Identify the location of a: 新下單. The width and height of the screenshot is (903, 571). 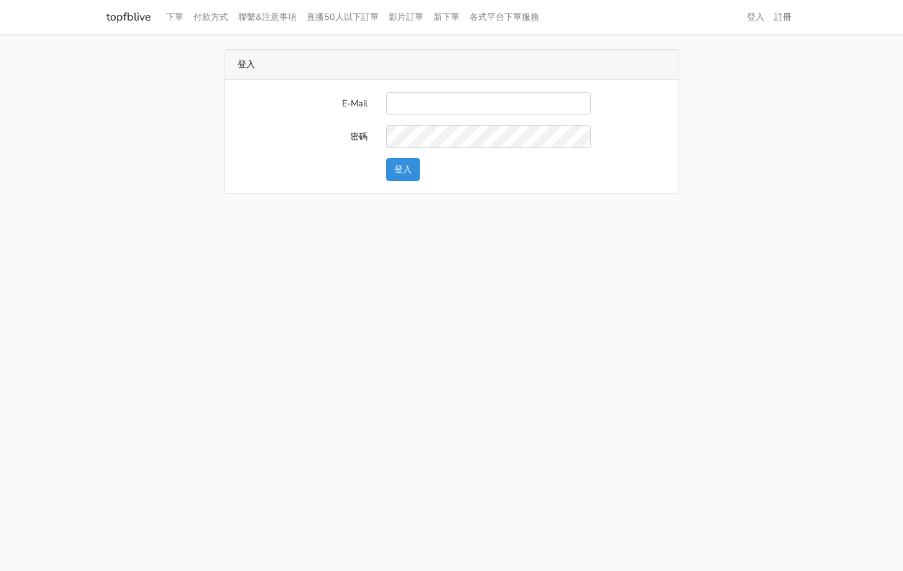
(446, 17).